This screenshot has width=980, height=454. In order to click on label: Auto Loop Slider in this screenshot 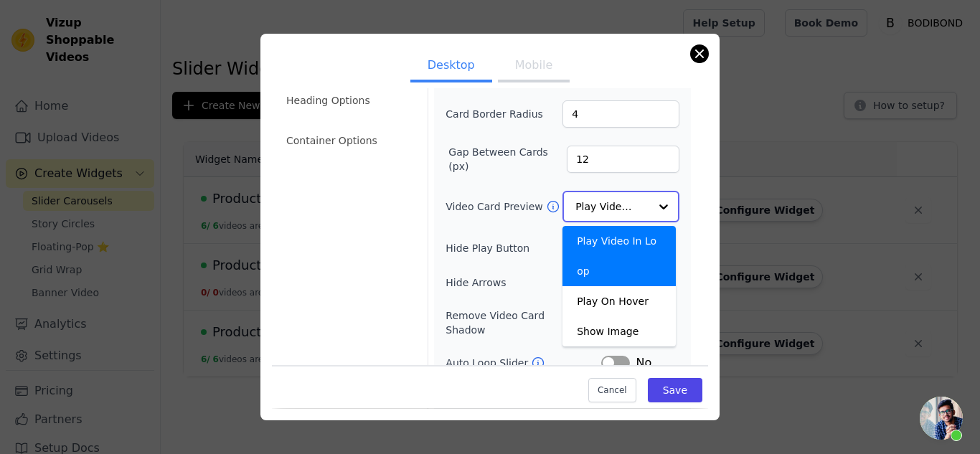, I will do `click(488, 363)`.